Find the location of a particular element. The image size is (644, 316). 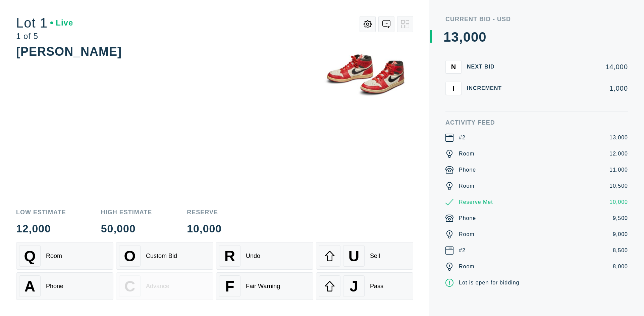

button: QRoom is located at coordinates (65, 256).